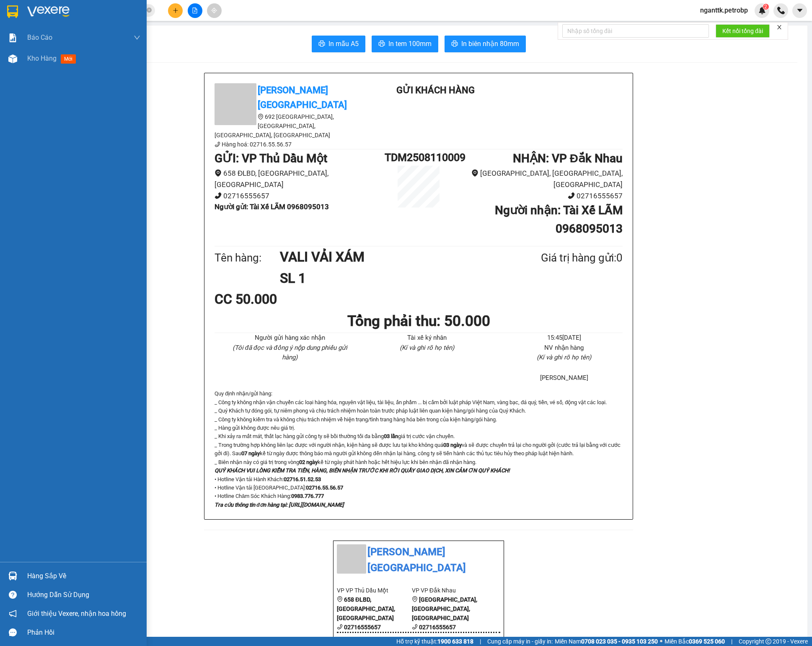 This screenshot has height=646, width=812. What do you see at coordinates (619, 641) in the screenshot?
I see `strong: 0708 023 035 - 0935 103 250` at bounding box center [619, 641].